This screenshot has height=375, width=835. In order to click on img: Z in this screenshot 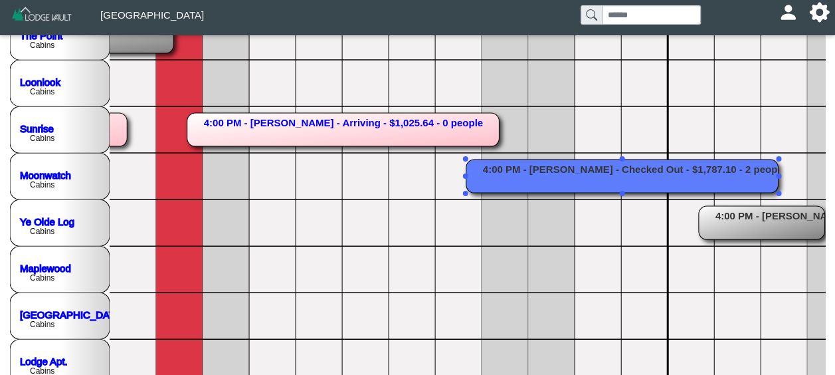, I will do `click(42, 17)`.